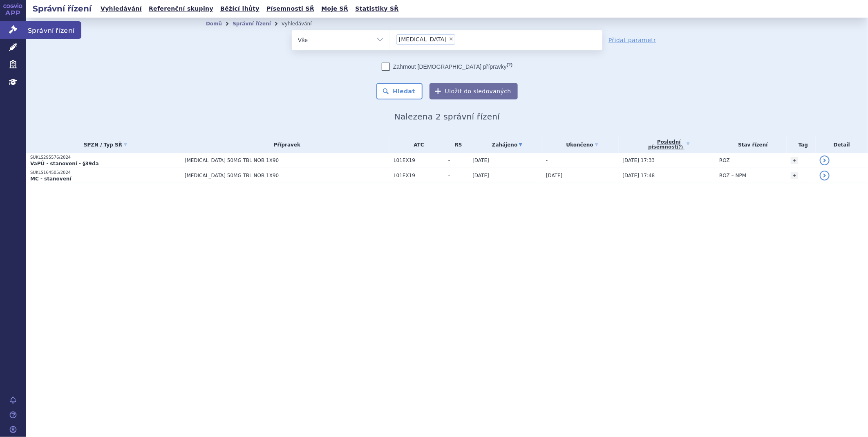  Describe the element at coordinates (302, 24) in the screenshot. I see `li: Vyhledávání` at that location.